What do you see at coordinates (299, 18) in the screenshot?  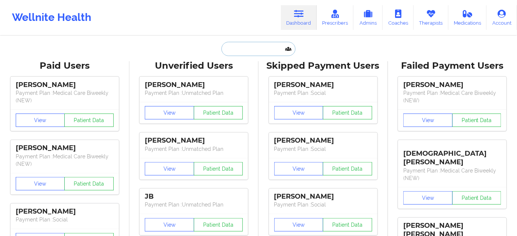 I see `a: Dashboard` at bounding box center [299, 18].